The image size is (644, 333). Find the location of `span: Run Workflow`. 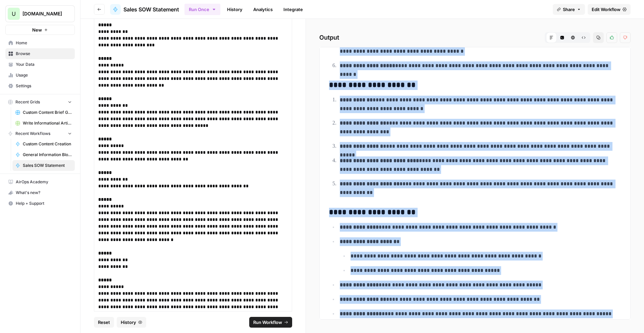

span: Run Workflow is located at coordinates (268, 322).